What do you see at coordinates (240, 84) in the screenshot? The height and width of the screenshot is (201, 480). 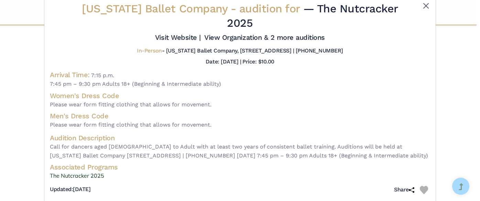 I see `span: 7:45 pm – 9:30 pm Adults 18+ (Beginning & Intermediate ability)` at bounding box center [240, 84].